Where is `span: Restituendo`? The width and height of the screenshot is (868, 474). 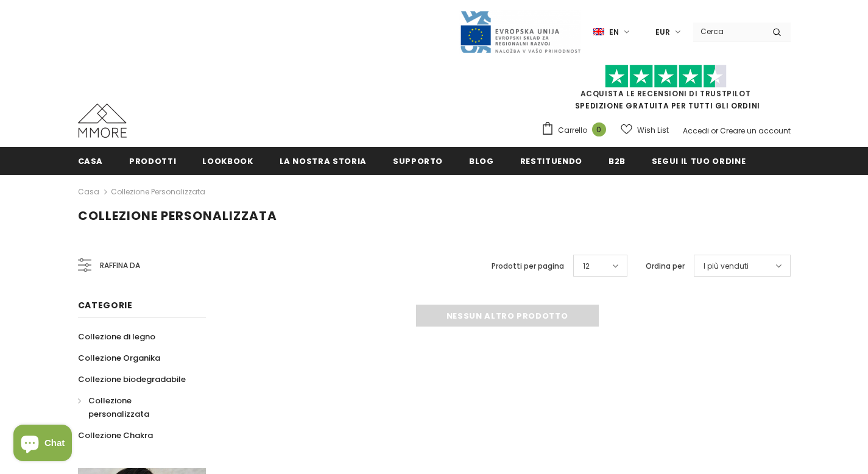
span: Restituendo is located at coordinates (552, 161).